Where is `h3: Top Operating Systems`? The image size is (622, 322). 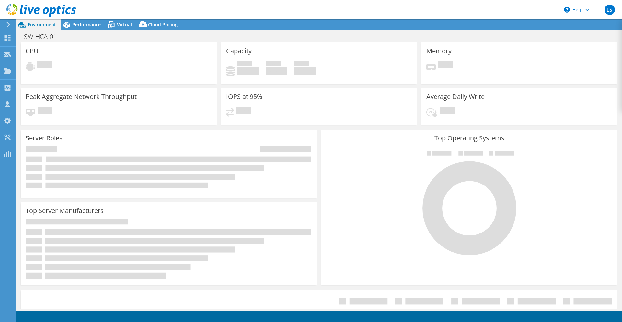
h3: Top Operating Systems is located at coordinates (470, 138).